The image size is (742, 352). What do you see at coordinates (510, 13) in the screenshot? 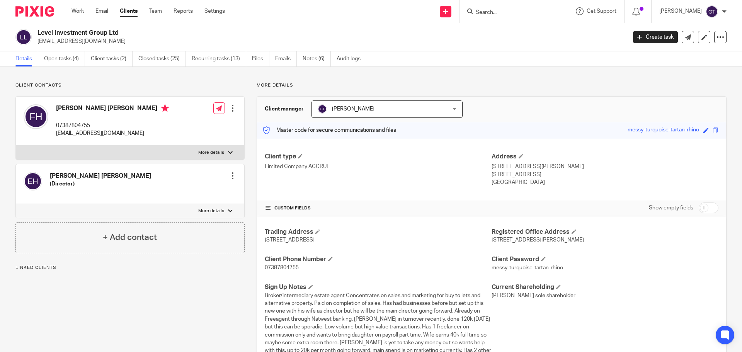
I see `input: Search` at bounding box center [510, 13].